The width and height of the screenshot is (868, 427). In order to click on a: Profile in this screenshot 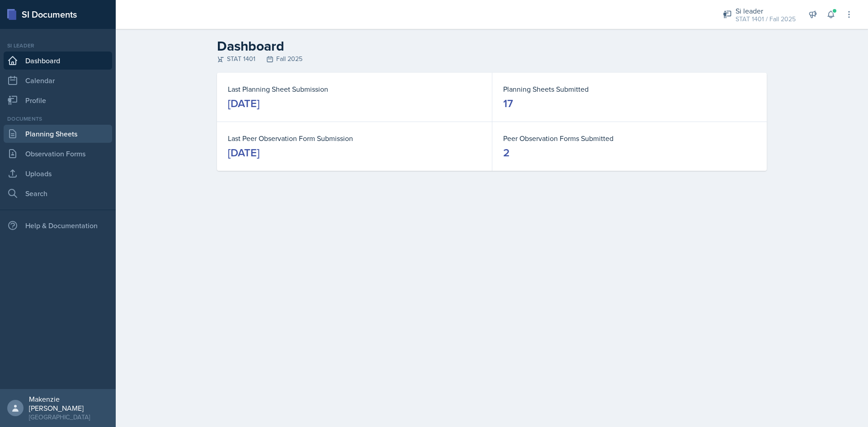, I will do `click(58, 100)`.